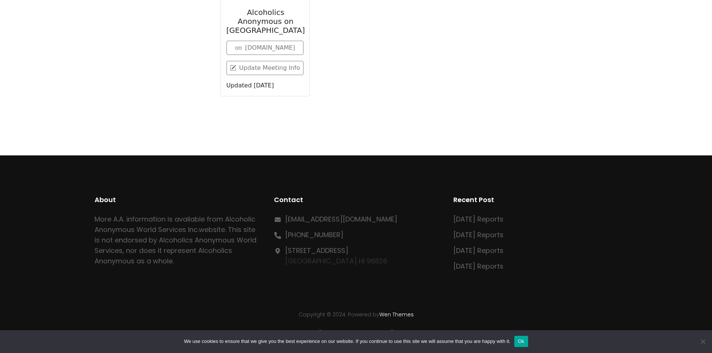  Describe the element at coordinates (347, 342) in the screenshot. I see `span: We use cookies to ensure that we give you the best experience on our website. If you continue to ...` at that location.